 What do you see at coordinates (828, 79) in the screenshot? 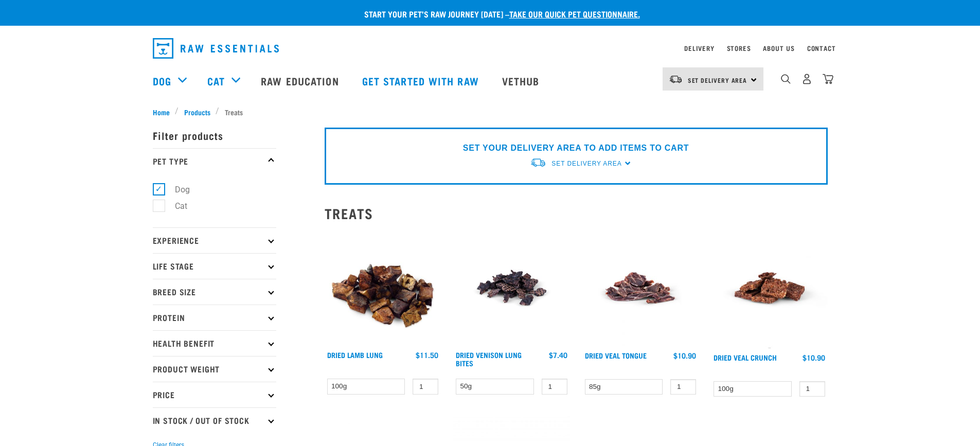
I see `img: home-icon@2x.png` at bounding box center [828, 79].